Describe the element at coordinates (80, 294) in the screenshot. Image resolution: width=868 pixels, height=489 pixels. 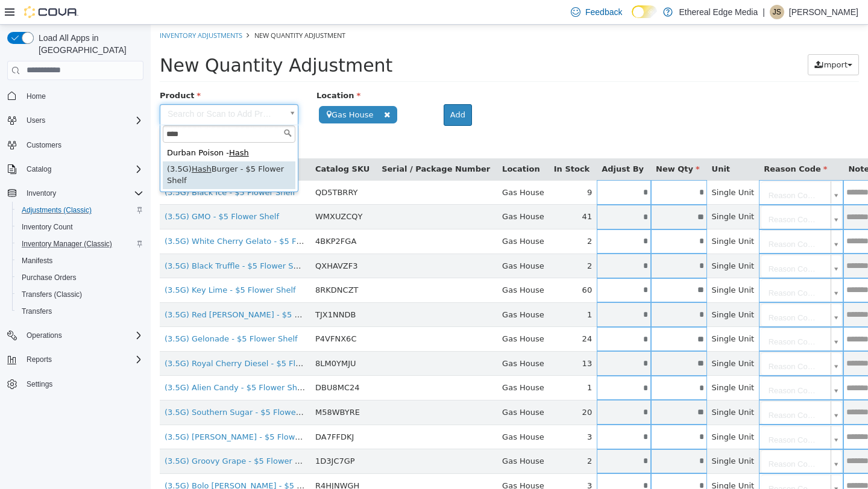
I see `button: Transfers (Classic)` at that location.